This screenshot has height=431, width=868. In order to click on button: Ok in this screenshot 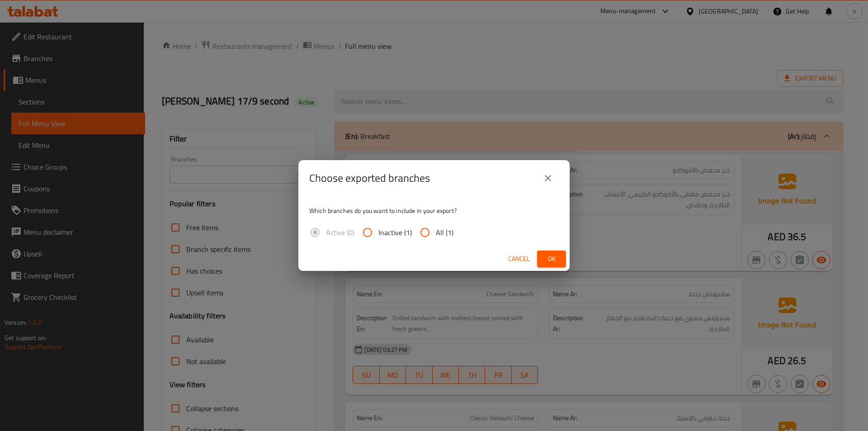, I will do `click(552, 259)`.